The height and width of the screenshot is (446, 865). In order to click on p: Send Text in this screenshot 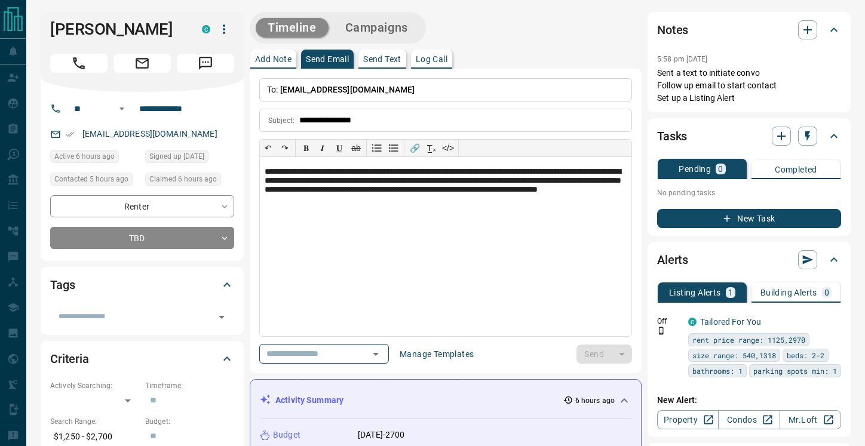, I will do `click(382, 59)`.